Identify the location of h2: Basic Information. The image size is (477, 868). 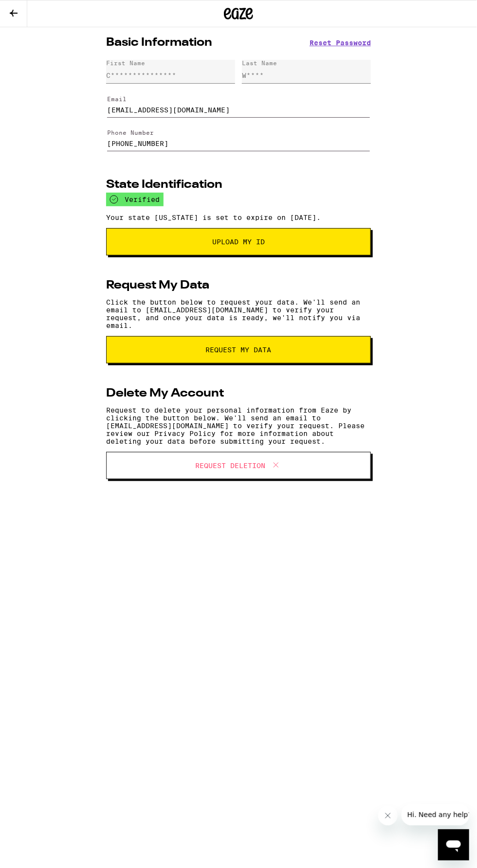
(159, 43).